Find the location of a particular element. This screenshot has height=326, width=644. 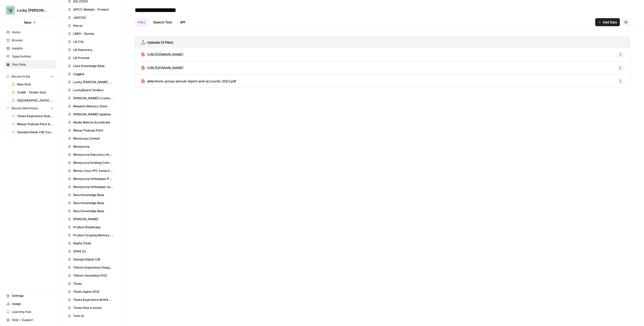

span: Moneycorp is located at coordinates (93, 147).